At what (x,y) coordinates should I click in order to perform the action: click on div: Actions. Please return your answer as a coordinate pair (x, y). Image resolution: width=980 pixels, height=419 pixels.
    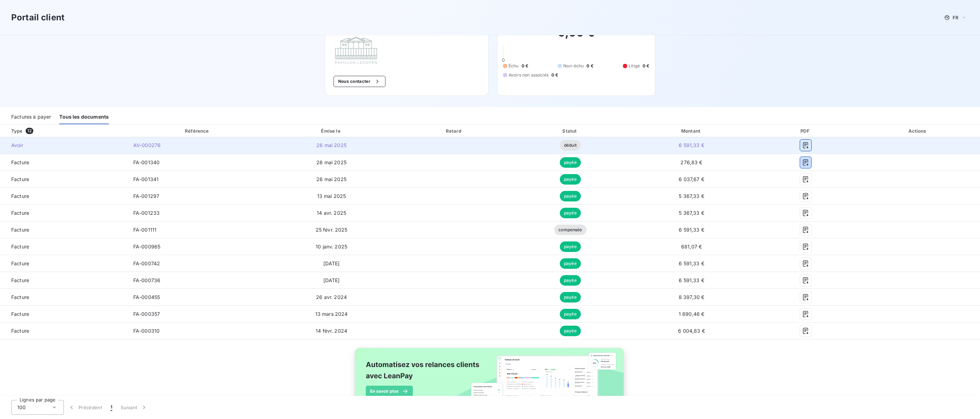
    Looking at the image, I should click on (917, 131).